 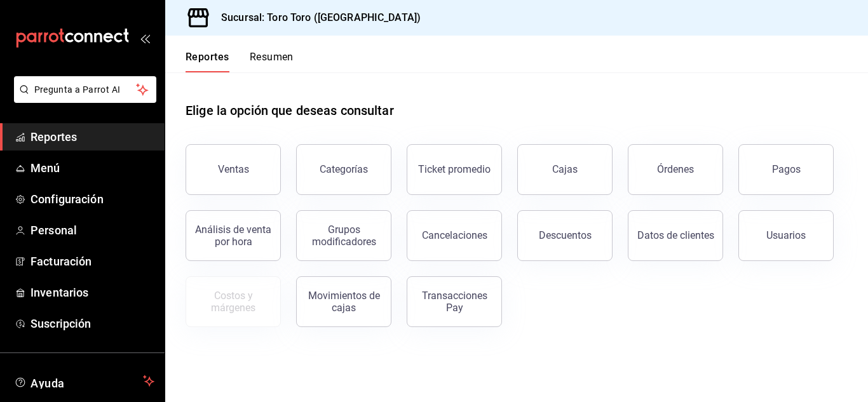 What do you see at coordinates (344, 170) in the screenshot?
I see `button: Categorías` at bounding box center [344, 170].